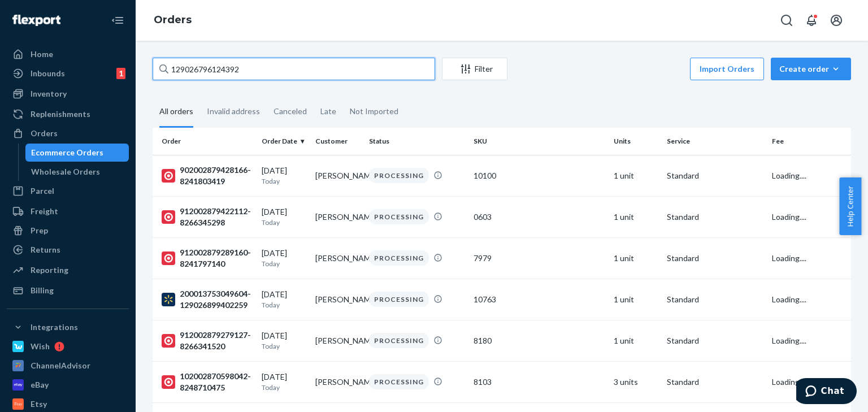  I want to click on div: Late, so click(329, 111).